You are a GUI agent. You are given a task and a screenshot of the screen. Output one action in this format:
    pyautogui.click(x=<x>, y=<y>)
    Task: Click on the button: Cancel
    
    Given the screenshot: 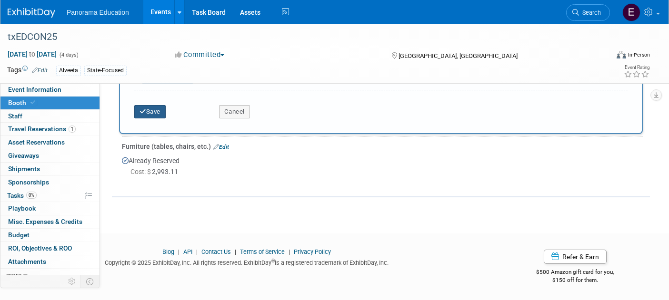 What is the action you would take?
    pyautogui.click(x=234, y=112)
    